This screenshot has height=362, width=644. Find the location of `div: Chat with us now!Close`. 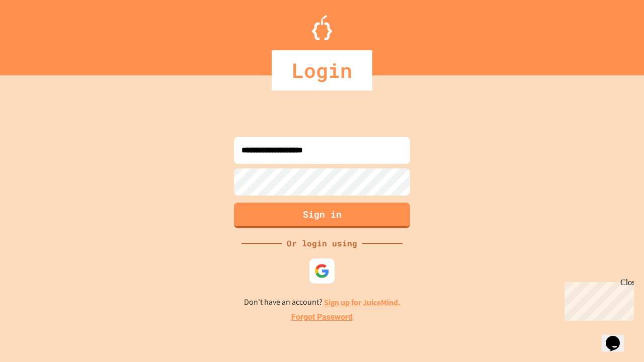

div: Chat with us now!Close is located at coordinates (36, 34).